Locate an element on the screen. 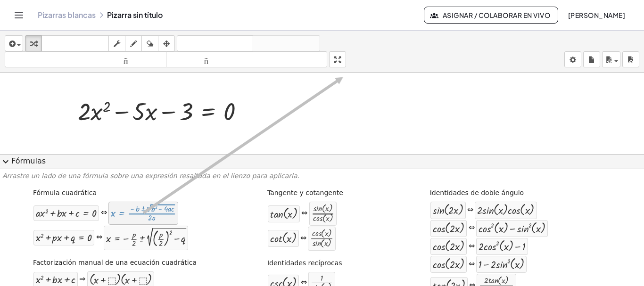 The width and height of the screenshot is (644, 286). font: Factorización manual de una ecuación cuadrática is located at coordinates (115, 263).